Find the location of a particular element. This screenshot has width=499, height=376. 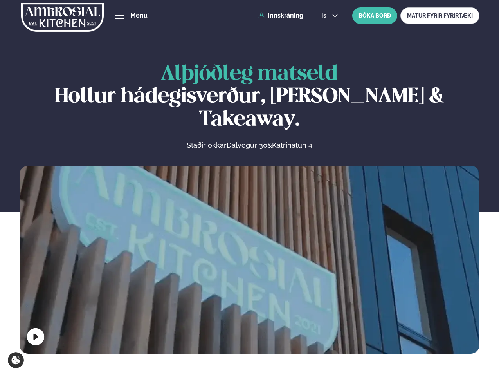

span: Alþjóðleg matseld is located at coordinates (249, 74).